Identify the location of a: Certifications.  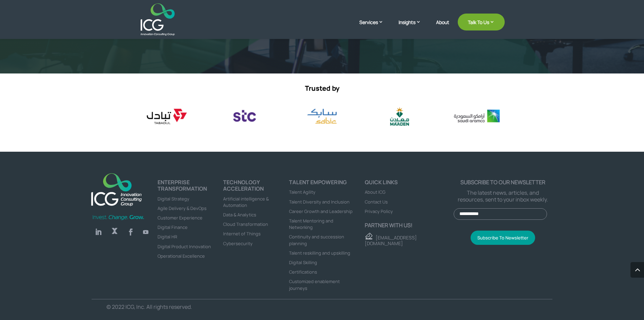
(303, 272).